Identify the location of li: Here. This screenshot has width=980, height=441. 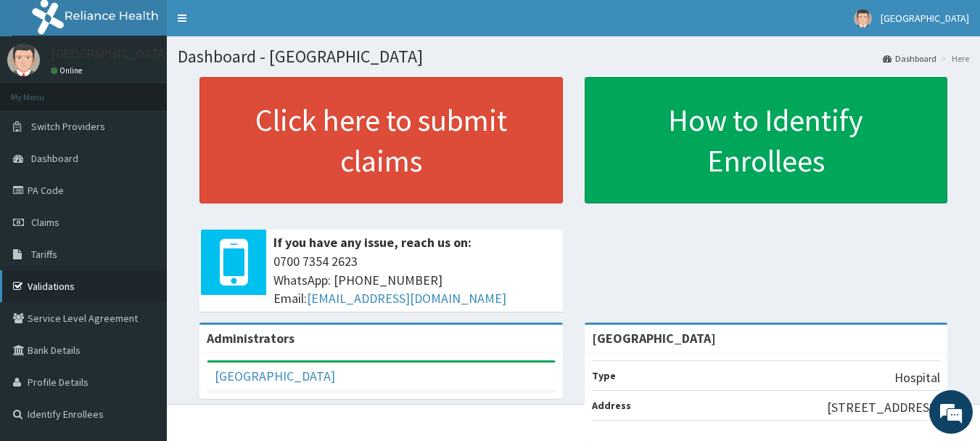
(953, 58).